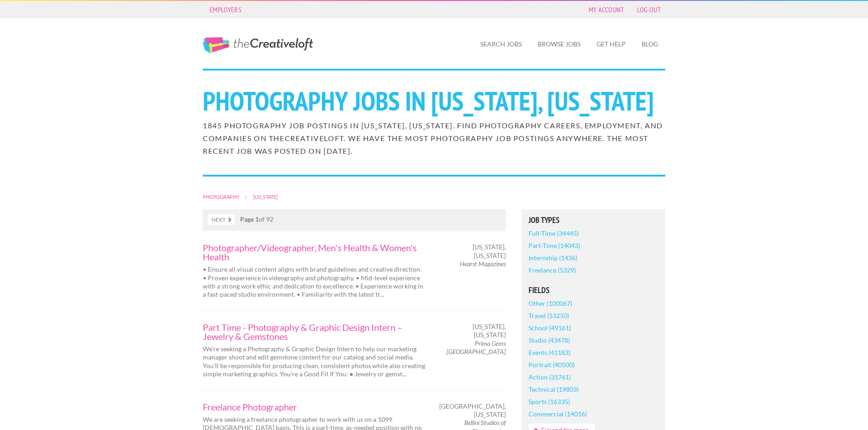  I want to click on a: Studio (43478), so click(549, 340).